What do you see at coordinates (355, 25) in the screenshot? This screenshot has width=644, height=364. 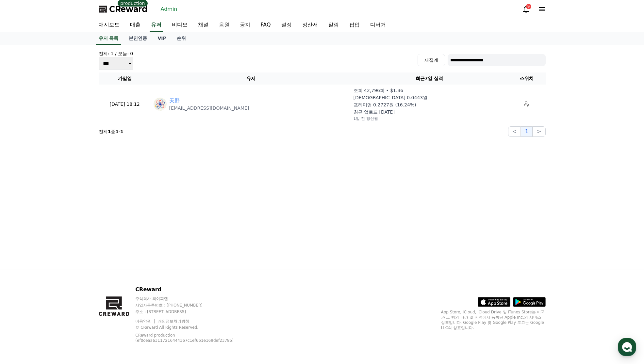 I see `a: 팝업` at bounding box center [355, 25].